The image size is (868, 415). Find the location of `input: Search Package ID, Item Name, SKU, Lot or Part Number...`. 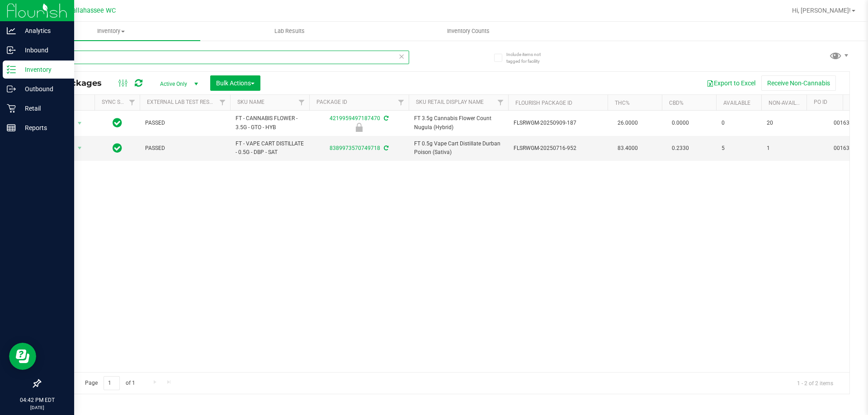

input: Search Package ID, Item Name, SKU, Lot or Part Number... is located at coordinates (224, 58).